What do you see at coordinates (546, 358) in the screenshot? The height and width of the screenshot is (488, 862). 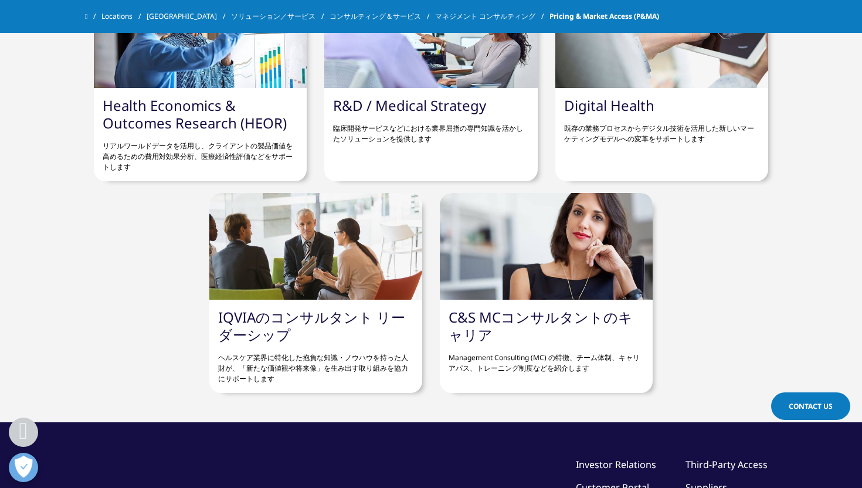 I see `p: Management Consulting (MC) の特徴、チーム体制、キャリアパス、トレーニング制度などを紹介します` at bounding box center [546, 358].